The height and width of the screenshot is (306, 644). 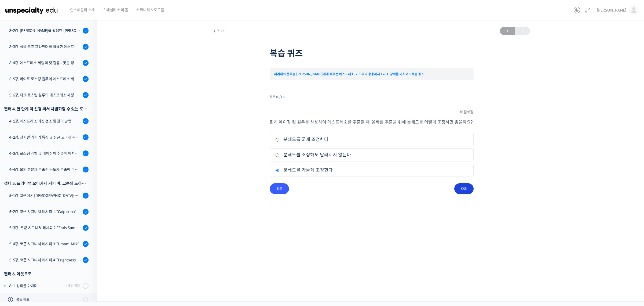 I want to click on a: 복습 퀴즈, so click(x=418, y=74).